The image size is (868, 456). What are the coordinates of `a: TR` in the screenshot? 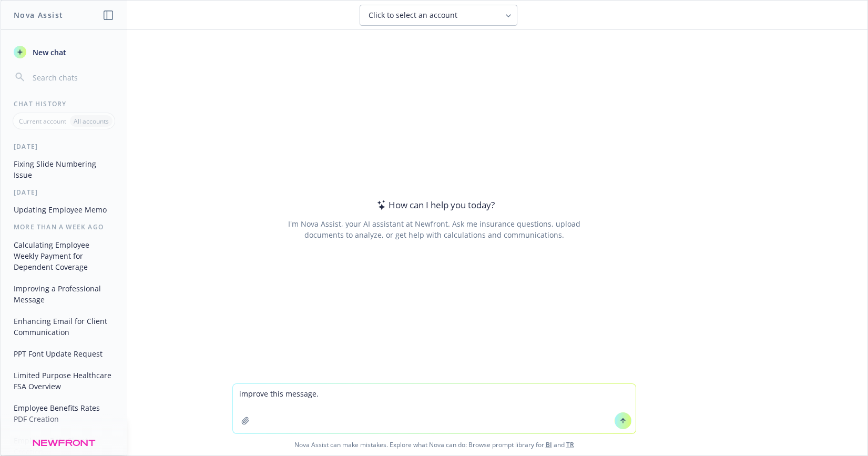 It's located at (570, 444).